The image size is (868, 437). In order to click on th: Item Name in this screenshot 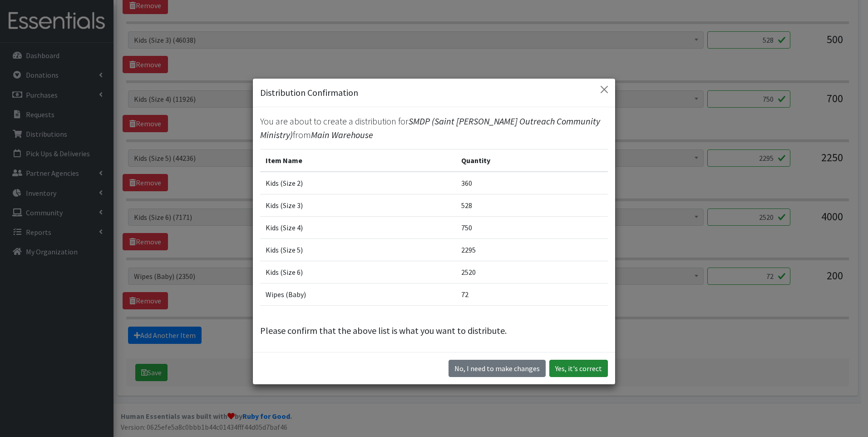, I will do `click(358, 161)`.